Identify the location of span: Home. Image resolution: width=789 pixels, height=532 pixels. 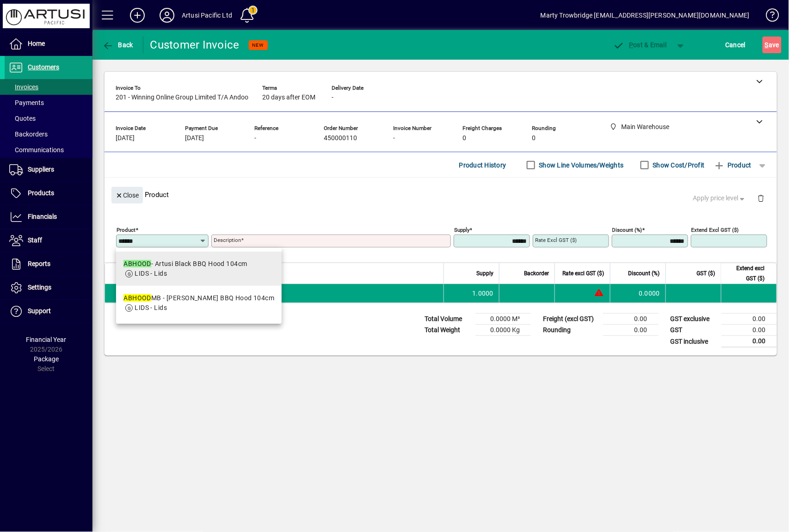
(36, 43).